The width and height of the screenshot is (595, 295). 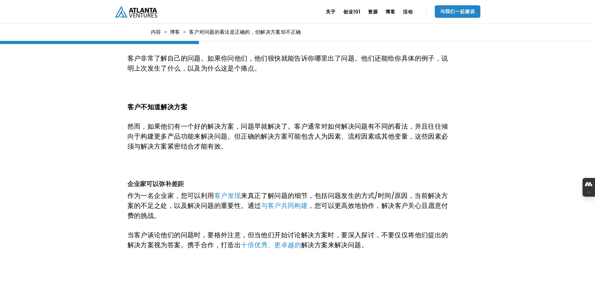 What do you see at coordinates (287, 200) in the screenshot?
I see `font: 来真正了解问题的细节，包括问题发生的方式/时间/原因，当前解决方案的不足之处，以及解决问题的重要性。通过` at bounding box center [287, 200].